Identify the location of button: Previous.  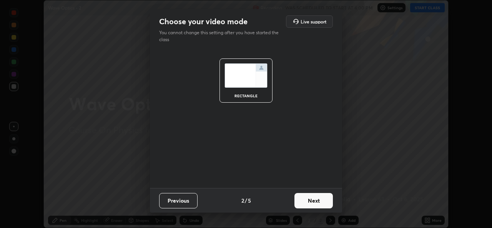
(178, 201).